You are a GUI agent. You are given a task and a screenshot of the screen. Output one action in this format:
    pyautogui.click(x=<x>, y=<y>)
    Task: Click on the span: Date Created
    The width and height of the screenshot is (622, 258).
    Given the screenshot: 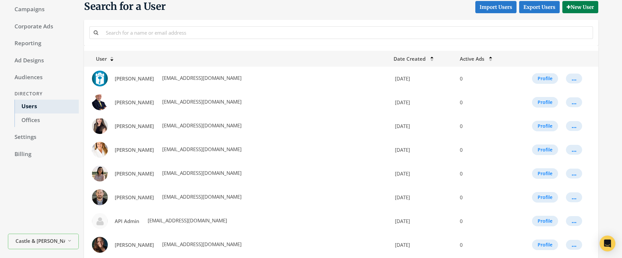 What is the action you would take?
    pyautogui.click(x=409, y=59)
    